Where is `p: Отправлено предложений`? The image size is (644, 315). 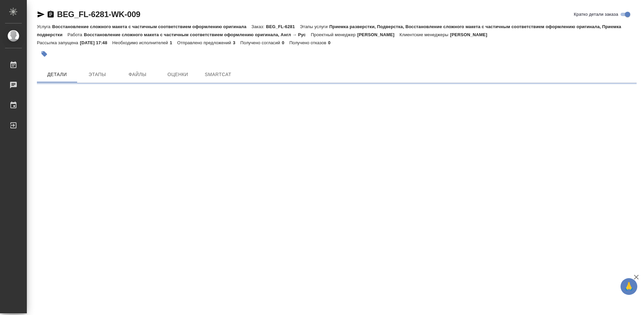 p: Отправлено предложений is located at coordinates (205, 43).